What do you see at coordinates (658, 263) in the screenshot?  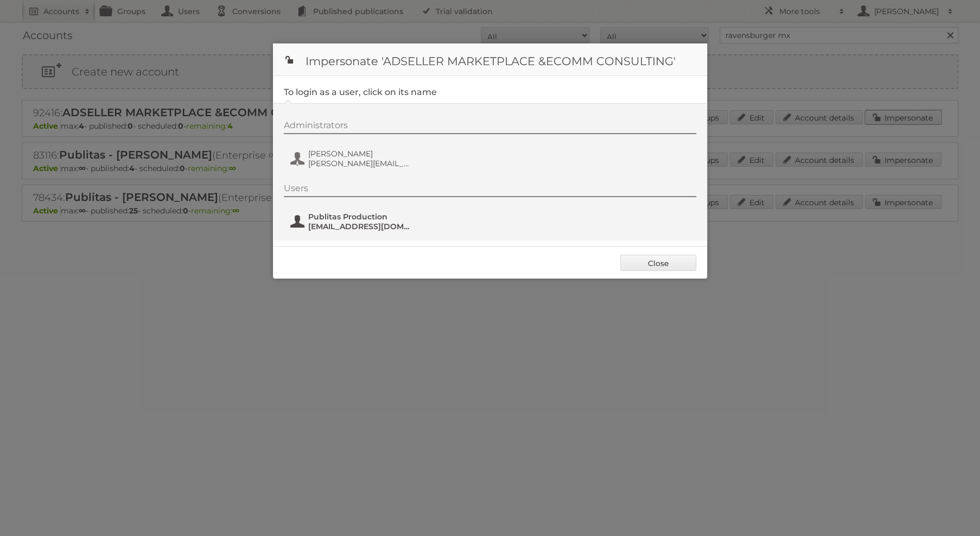 I see `a: Close` at bounding box center [658, 263].